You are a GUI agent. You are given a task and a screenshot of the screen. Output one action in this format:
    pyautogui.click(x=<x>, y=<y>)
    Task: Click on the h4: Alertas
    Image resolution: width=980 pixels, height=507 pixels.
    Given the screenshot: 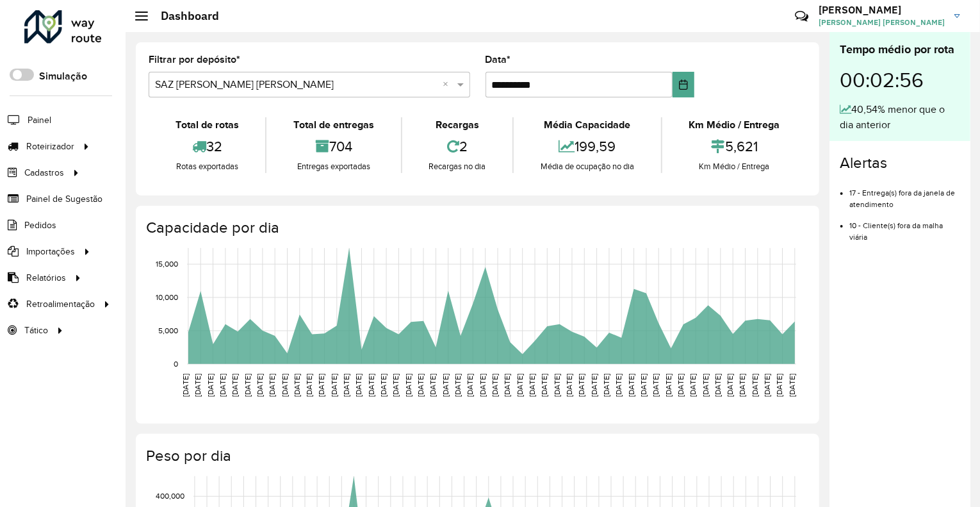 What is the action you would take?
    pyautogui.click(x=900, y=163)
    